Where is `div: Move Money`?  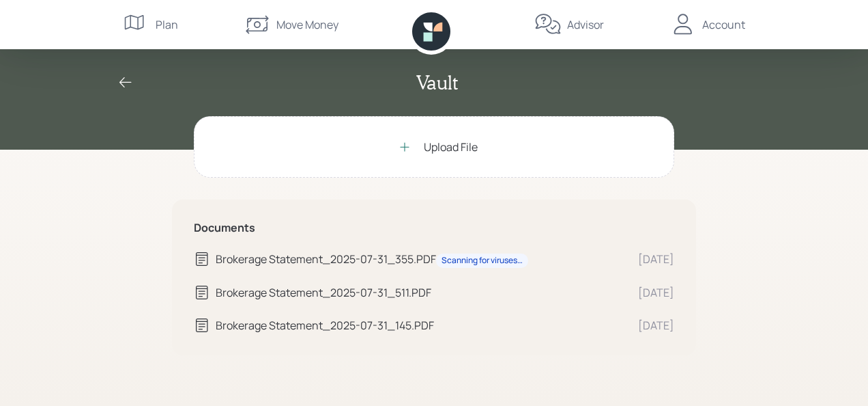
div: Move Money is located at coordinates (307, 25).